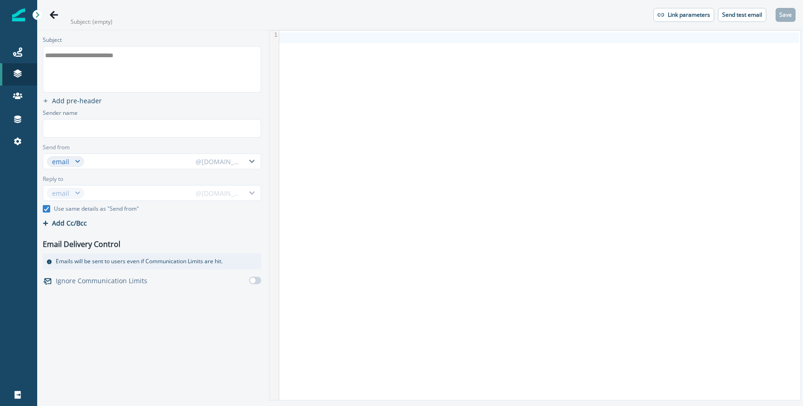 The width and height of the screenshot is (803, 406). I want to click on p: Save, so click(785, 15).